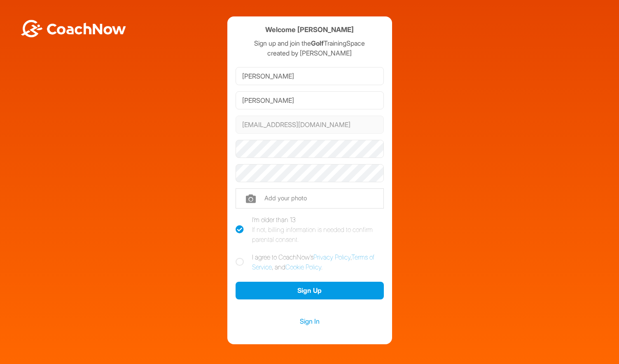 This screenshot has width=619, height=364. I want to click on strong: Golf, so click(317, 43).